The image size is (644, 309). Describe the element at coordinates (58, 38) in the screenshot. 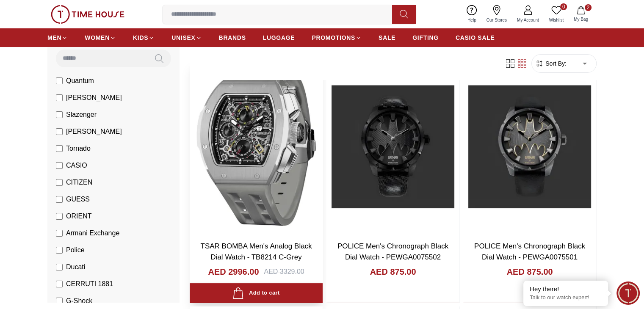

I see `a: MEN` at that location.